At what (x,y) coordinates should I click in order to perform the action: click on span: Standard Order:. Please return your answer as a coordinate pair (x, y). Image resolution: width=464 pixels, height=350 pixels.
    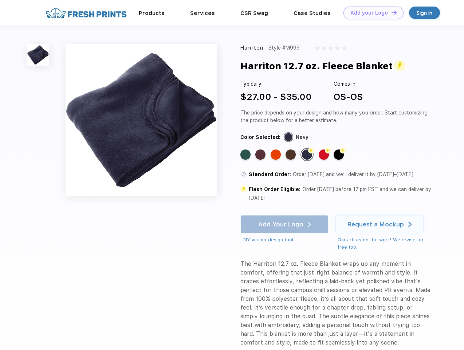
    Looking at the image, I should click on (270, 174).